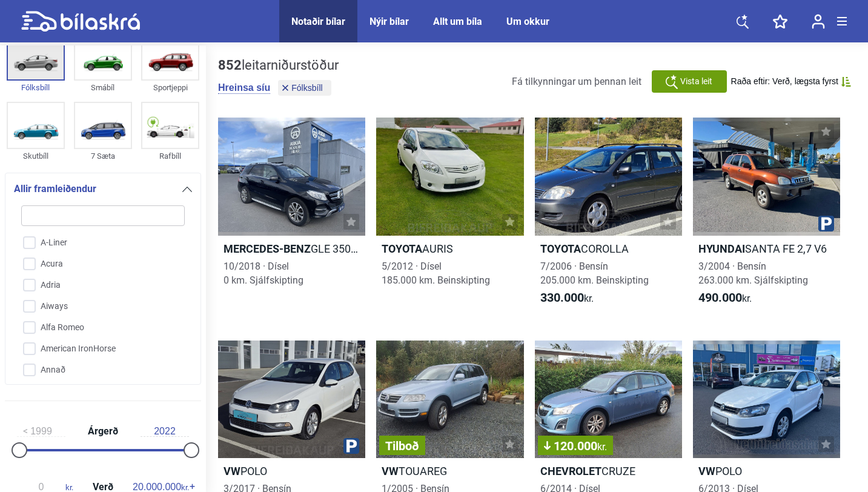 This screenshot has height=492, width=868. What do you see at coordinates (389, 21) in the screenshot?
I see `div: Nýir bílar` at bounding box center [389, 21].